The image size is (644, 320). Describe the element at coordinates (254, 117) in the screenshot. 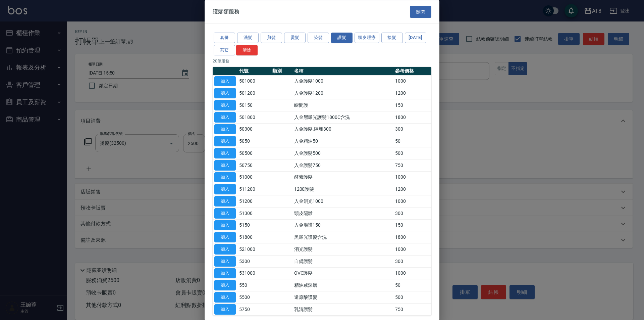

I see `td: 501800` at that location.